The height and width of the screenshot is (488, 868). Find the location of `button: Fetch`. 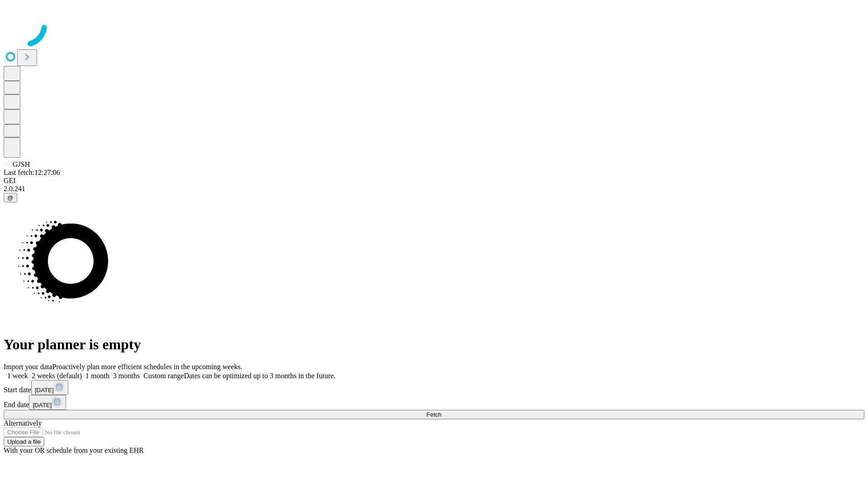

button: Fetch is located at coordinates (434, 414).